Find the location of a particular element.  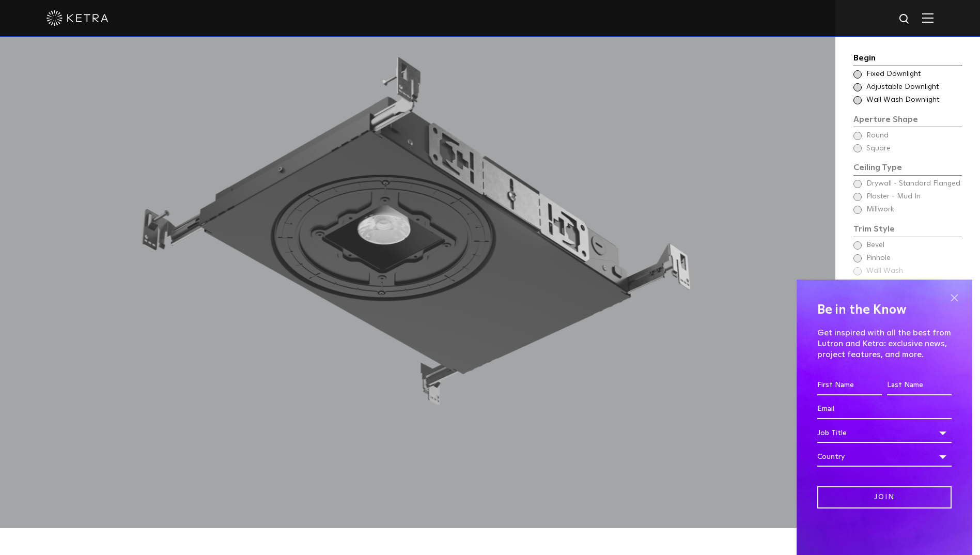

div: Job Title is located at coordinates (884, 434).